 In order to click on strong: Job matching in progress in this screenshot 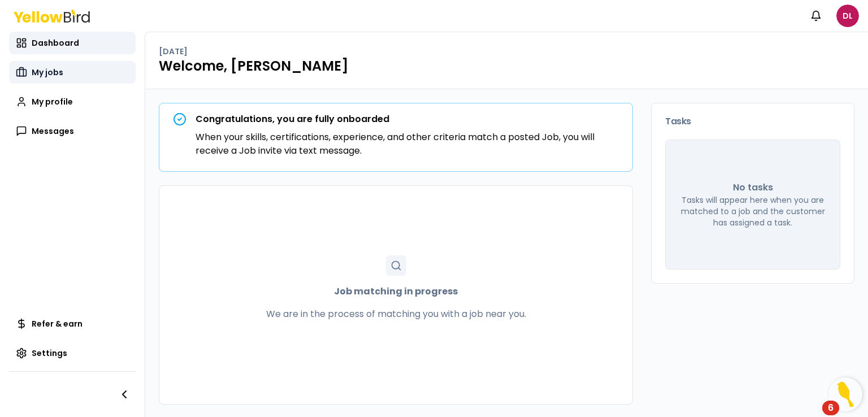, I will do `click(396, 291)`.